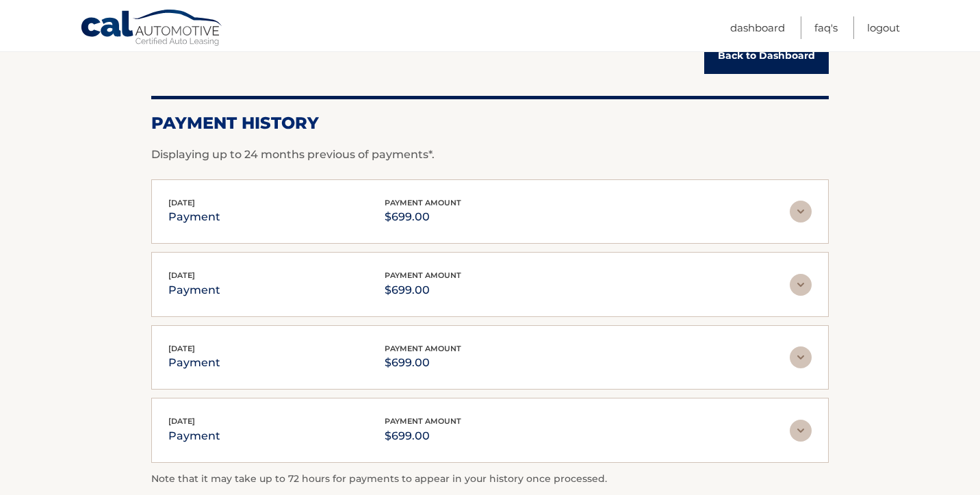 The image size is (980, 495). I want to click on p: Note that it may take up to 72 hours for payments to appear in your history once processed., so click(490, 479).